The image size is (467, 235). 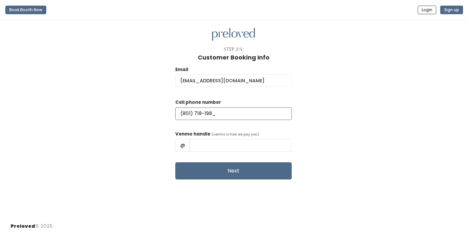 I want to click on span: Preloved, so click(x=23, y=226).